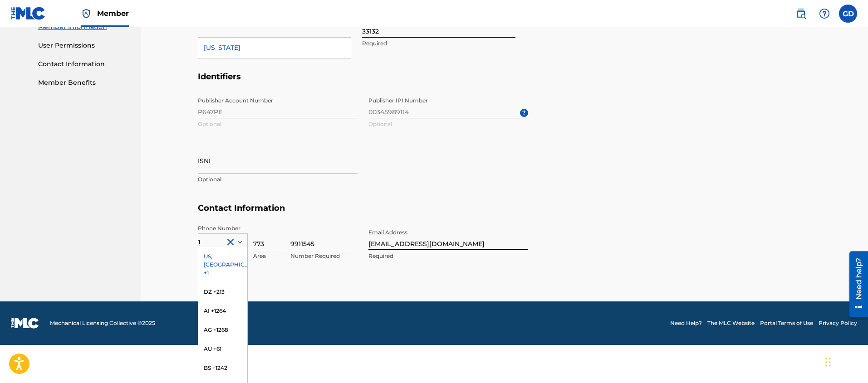 The image size is (868, 383). What do you see at coordinates (86, 13) in the screenshot?
I see `img: Top Rightsholder` at bounding box center [86, 13].